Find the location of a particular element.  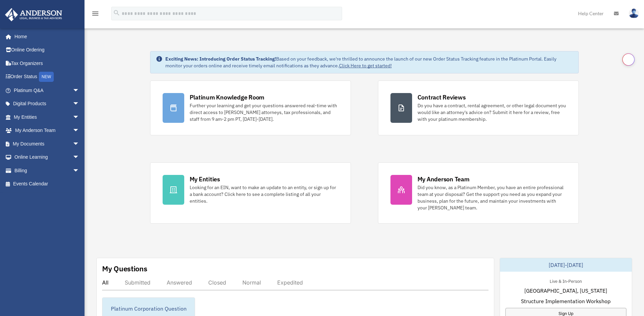

div: Answered is located at coordinates (179, 282).